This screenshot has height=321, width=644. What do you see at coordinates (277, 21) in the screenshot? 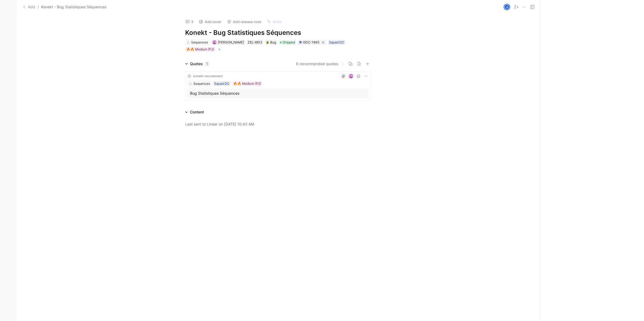
I see `span: Write` at bounding box center [277, 21].